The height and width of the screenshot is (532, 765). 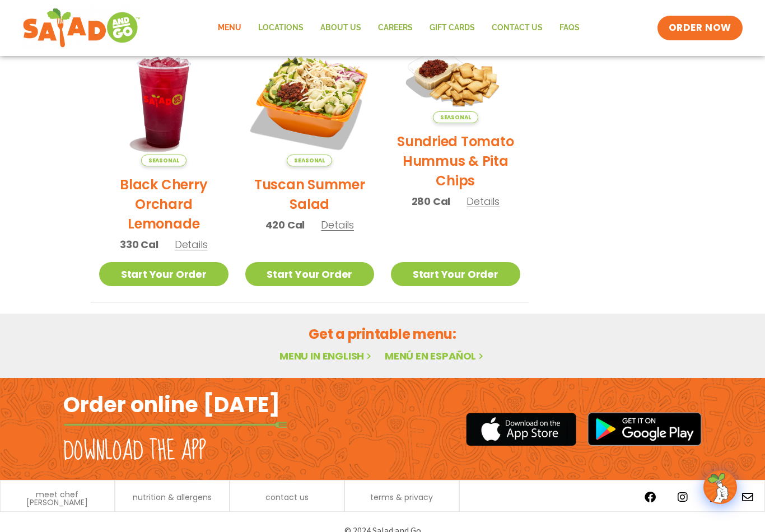 I want to click on a: Locations, so click(x=280, y=28).